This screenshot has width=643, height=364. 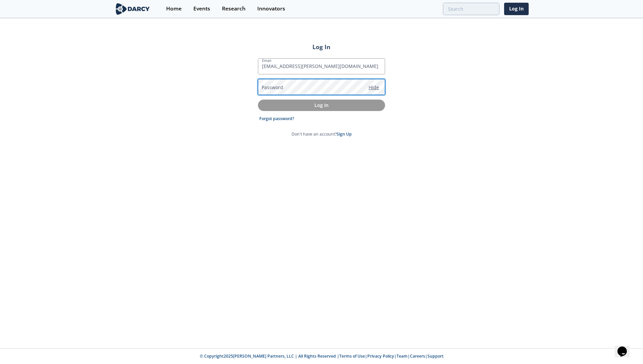 I want to click on a: Terms of Use, so click(x=352, y=355).